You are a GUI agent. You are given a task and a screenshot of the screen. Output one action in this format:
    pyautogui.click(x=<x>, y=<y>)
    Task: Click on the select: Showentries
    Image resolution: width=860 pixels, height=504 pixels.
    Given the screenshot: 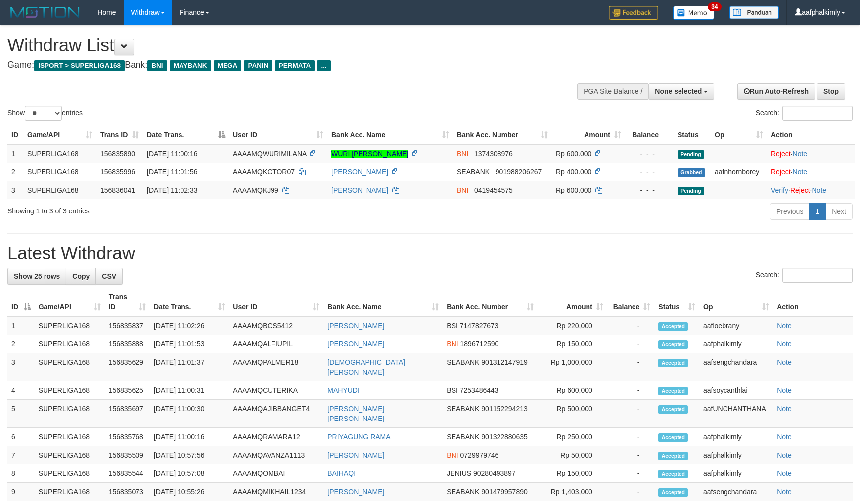 What is the action you would take?
    pyautogui.click(x=43, y=113)
    